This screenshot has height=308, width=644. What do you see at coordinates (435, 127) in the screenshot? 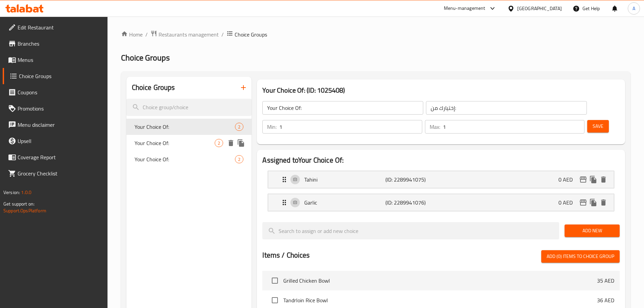
I see `p: Max:` at bounding box center [435, 127].